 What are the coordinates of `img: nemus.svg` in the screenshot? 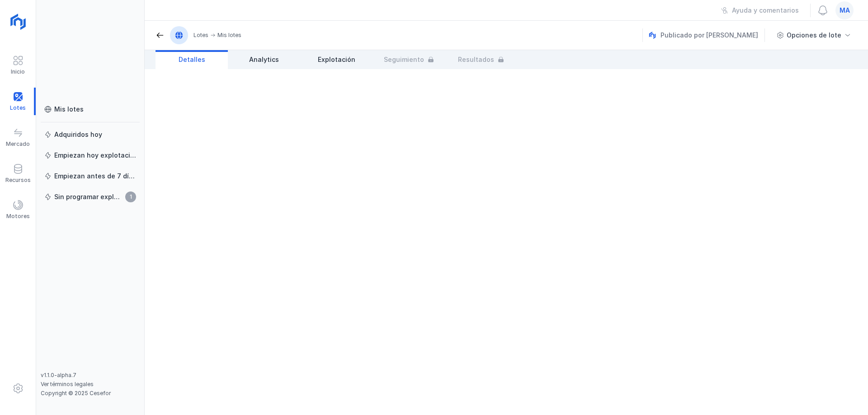 It's located at (652, 36).